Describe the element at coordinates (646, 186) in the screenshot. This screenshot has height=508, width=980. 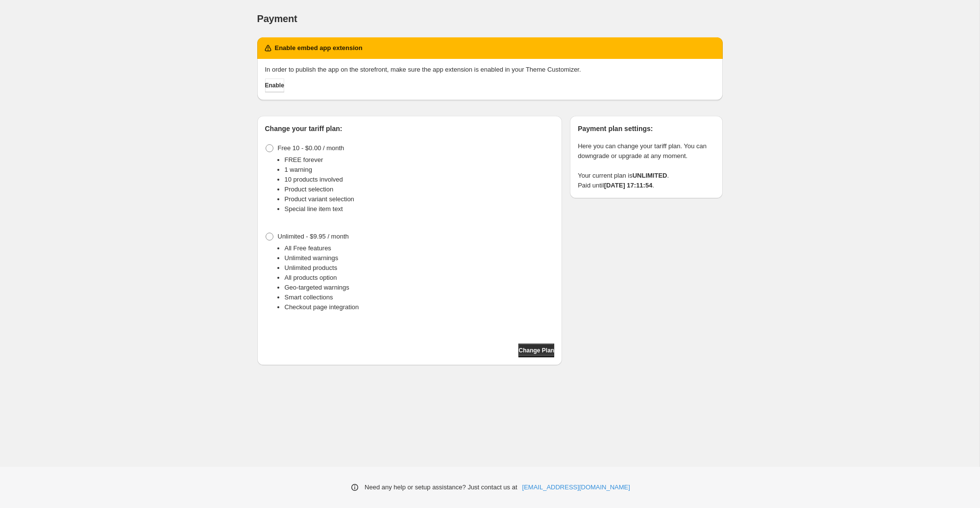
I see `p: Paid until .` at that location.